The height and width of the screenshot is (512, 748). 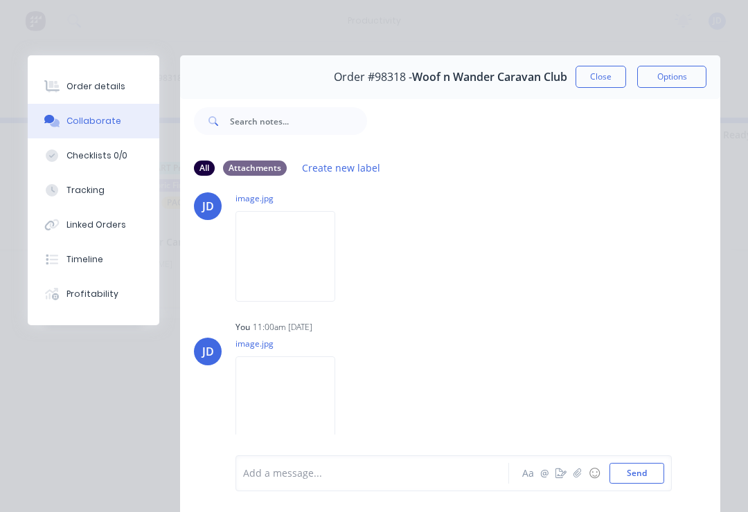 I want to click on button: Checklists 0/0, so click(x=93, y=156).